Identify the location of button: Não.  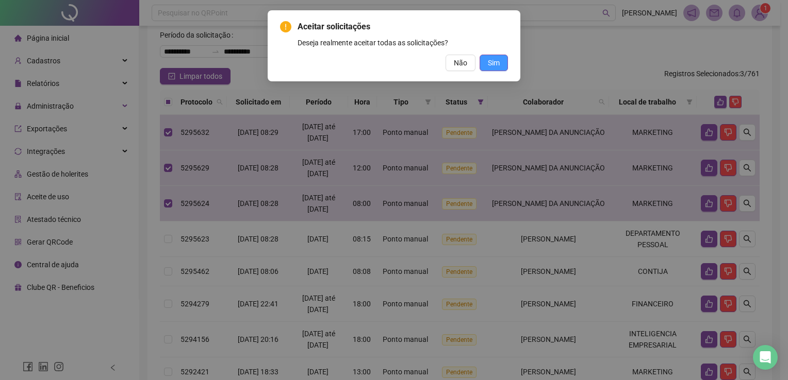
(460, 63).